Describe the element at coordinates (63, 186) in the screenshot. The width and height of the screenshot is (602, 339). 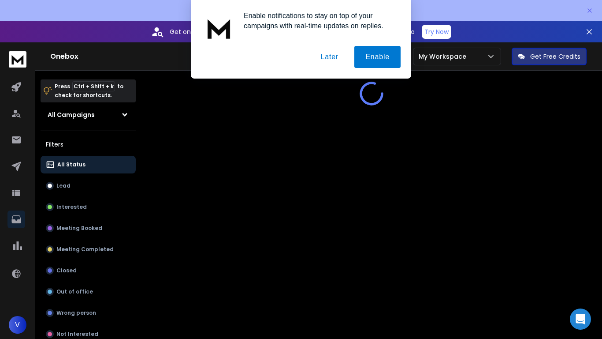
I see `p: Lead` at that location.